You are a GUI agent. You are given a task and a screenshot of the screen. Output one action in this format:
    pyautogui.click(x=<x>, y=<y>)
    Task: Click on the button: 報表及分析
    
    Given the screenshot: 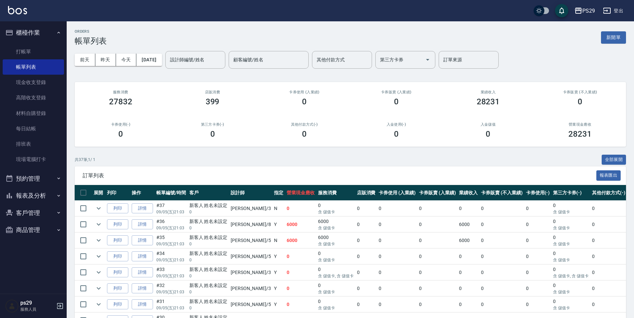 What is the action you would take?
    pyautogui.click(x=33, y=196)
    